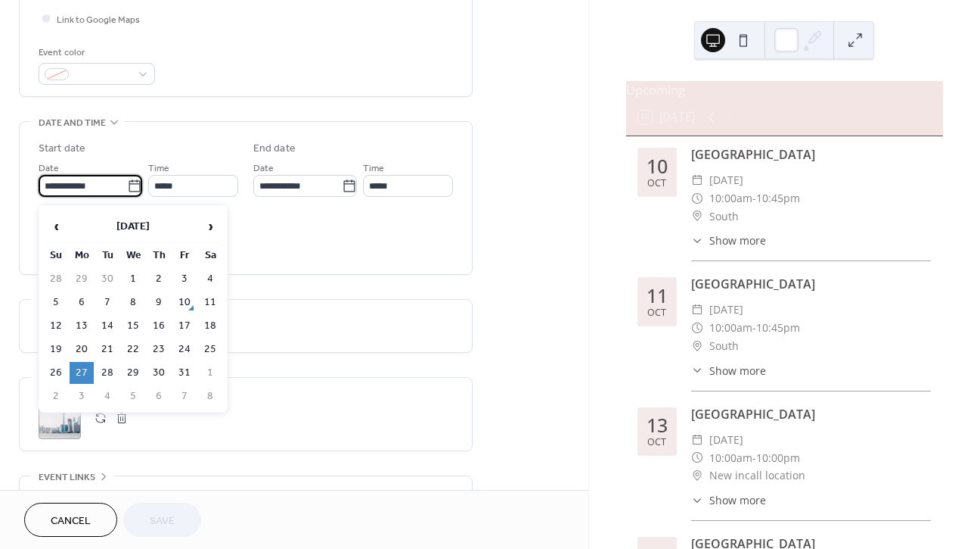 This screenshot has height=549, width=980. I want to click on td: 23, so click(159, 349).